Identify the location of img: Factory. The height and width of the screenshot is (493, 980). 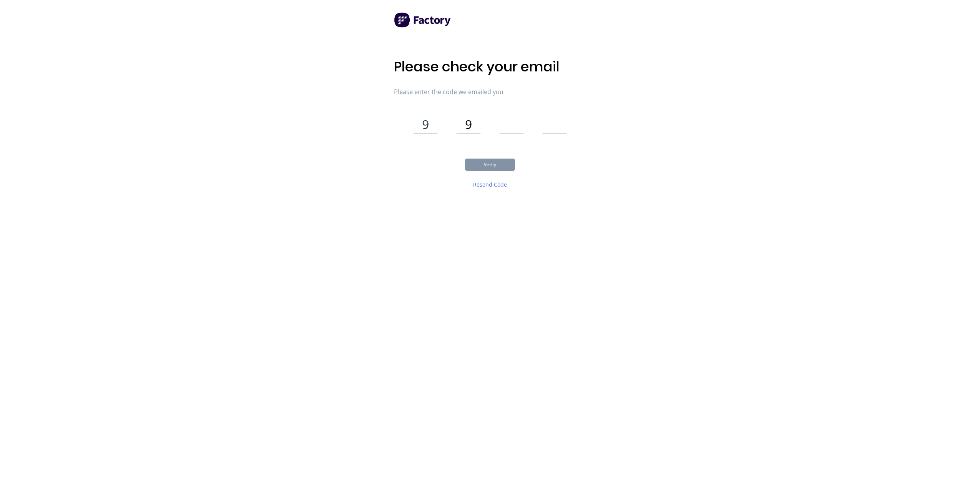
(423, 20).